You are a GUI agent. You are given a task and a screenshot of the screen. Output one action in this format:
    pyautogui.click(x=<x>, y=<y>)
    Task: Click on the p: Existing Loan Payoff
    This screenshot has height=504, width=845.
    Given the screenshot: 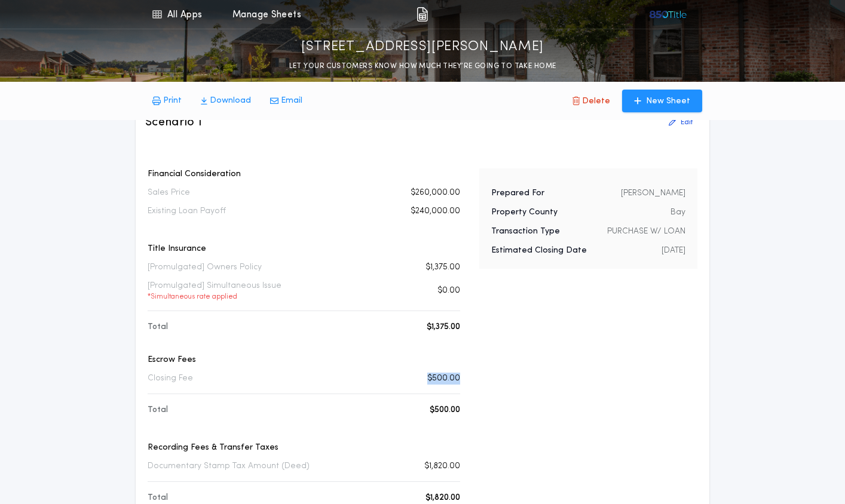 What is the action you would take?
    pyautogui.click(x=186, y=211)
    